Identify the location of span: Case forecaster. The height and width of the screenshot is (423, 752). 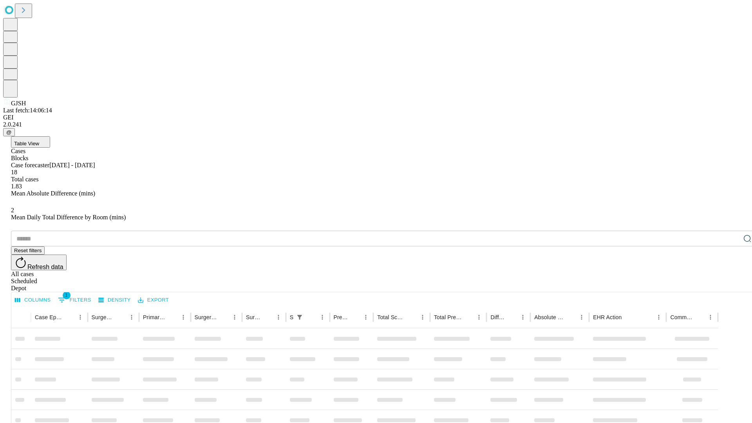
(30, 165).